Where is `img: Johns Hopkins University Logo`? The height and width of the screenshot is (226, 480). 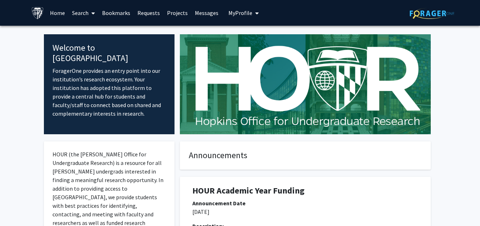
img: Johns Hopkins University Logo is located at coordinates (37, 13).